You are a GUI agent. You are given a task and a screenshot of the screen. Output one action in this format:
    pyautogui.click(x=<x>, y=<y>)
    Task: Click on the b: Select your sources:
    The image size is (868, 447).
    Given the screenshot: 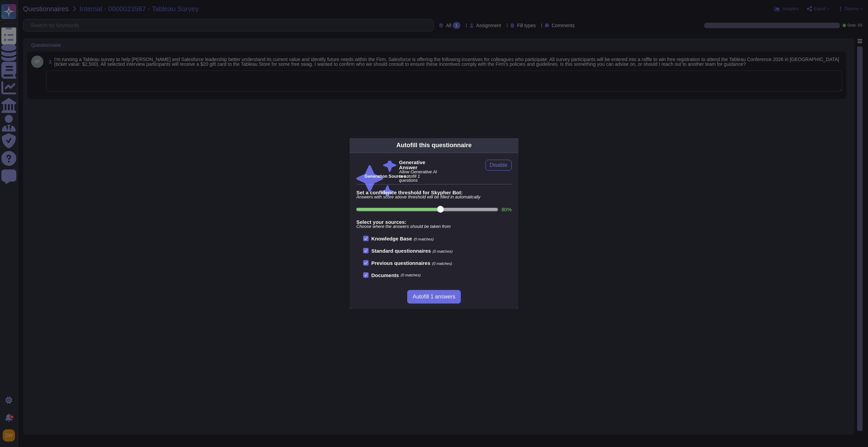 What is the action you would take?
    pyautogui.click(x=434, y=222)
    